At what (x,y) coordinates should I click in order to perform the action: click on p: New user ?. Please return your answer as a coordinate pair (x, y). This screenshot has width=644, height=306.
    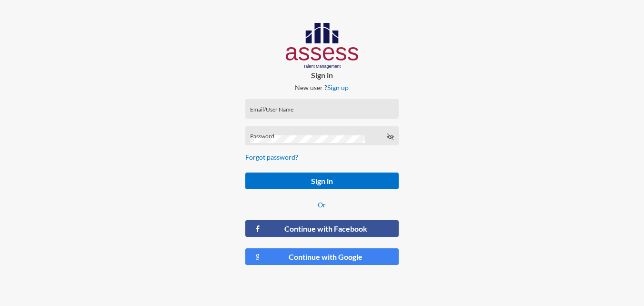
    Looking at the image, I should click on (322, 87).